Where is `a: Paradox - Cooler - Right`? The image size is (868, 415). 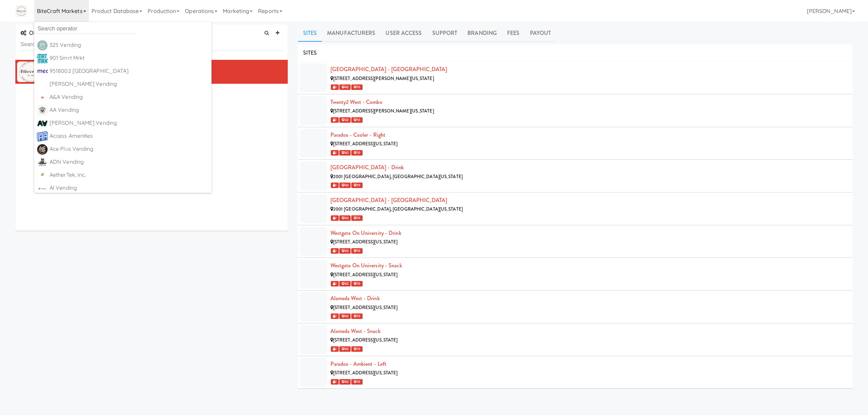 a: Paradox - Cooler - Right is located at coordinates (358, 135).